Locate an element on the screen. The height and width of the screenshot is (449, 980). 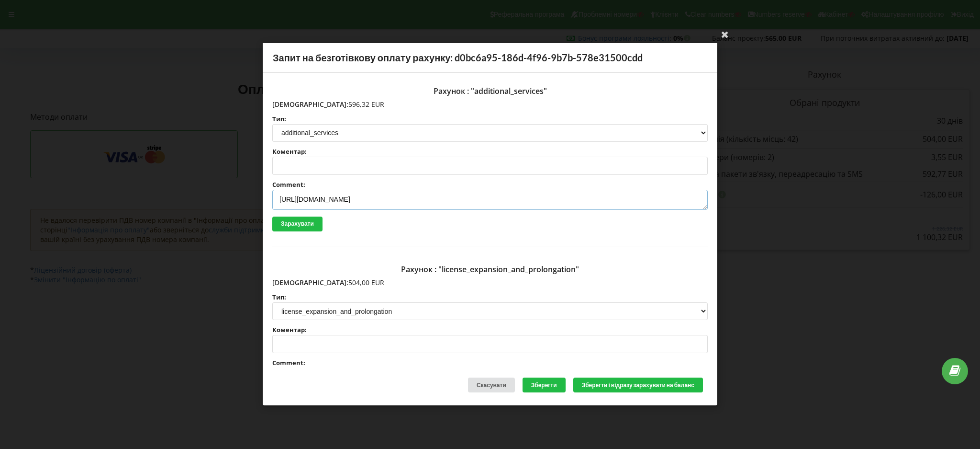
div: Рахунок : "license_expansion_and_prolongation" is located at coordinates (490, 269).